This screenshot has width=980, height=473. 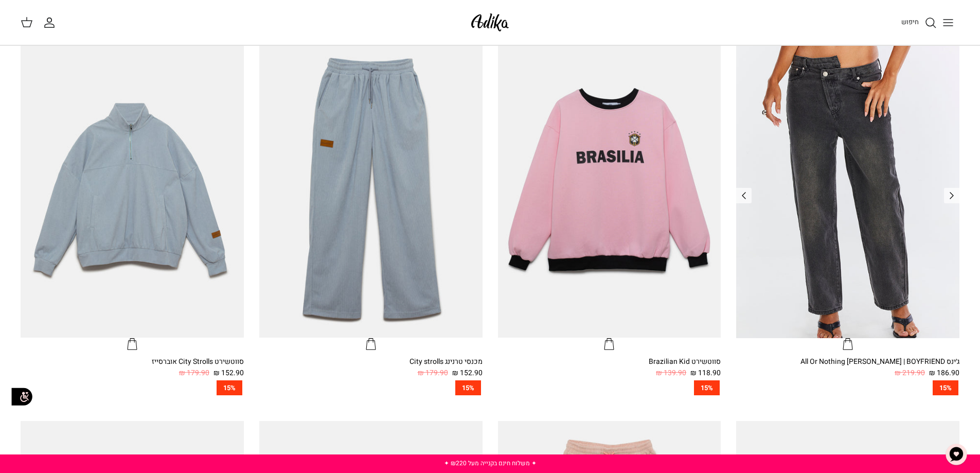 I want to click on a: Adika IL, so click(x=490, y=22).